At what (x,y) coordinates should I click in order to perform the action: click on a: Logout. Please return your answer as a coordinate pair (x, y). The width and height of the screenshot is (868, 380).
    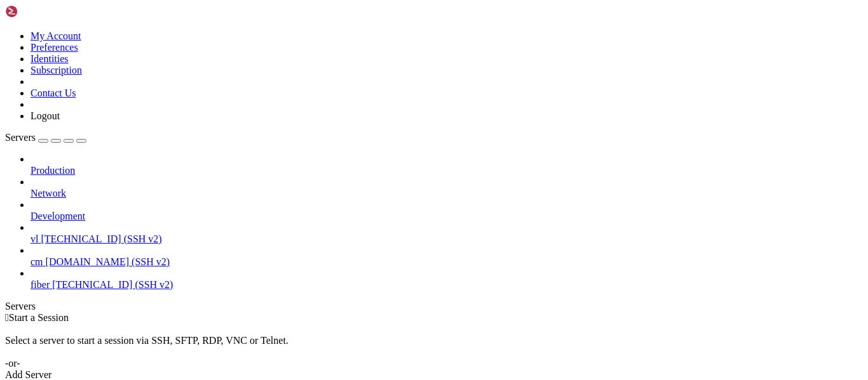
    Looking at the image, I should click on (45, 116).